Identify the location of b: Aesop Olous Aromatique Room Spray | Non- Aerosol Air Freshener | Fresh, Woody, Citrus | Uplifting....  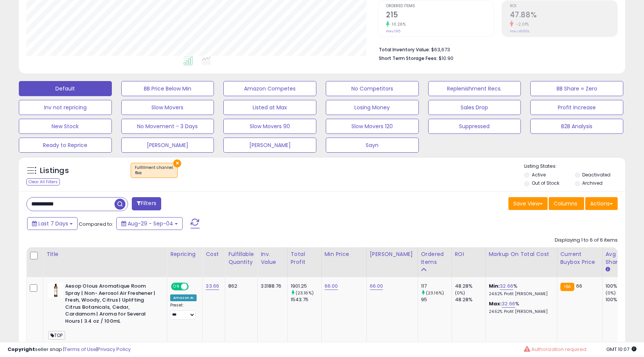
(111, 305).